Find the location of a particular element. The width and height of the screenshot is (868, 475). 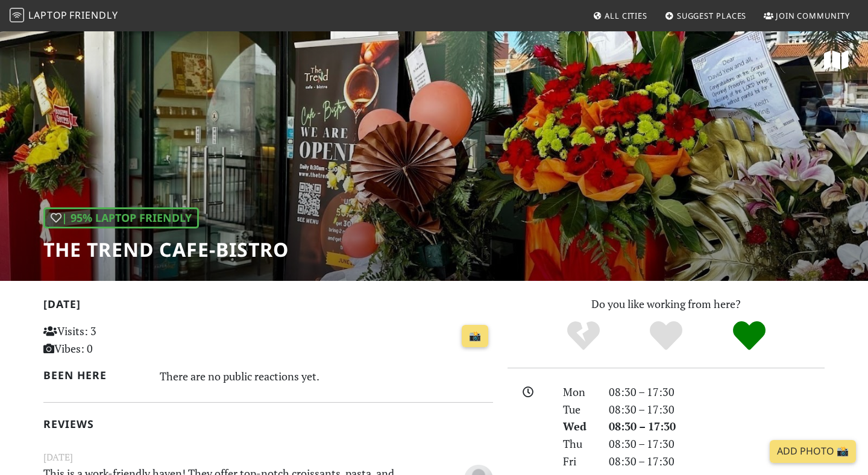

p: Visits: 3 Vibes: 0 is located at coordinates (113, 340).